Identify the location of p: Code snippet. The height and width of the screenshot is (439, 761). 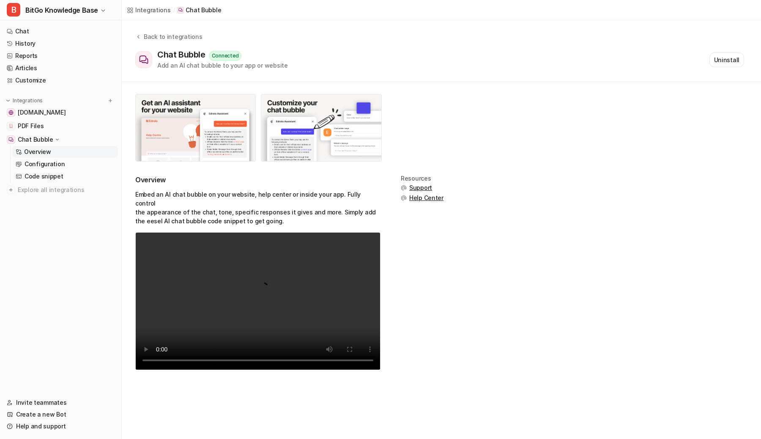
(44, 176).